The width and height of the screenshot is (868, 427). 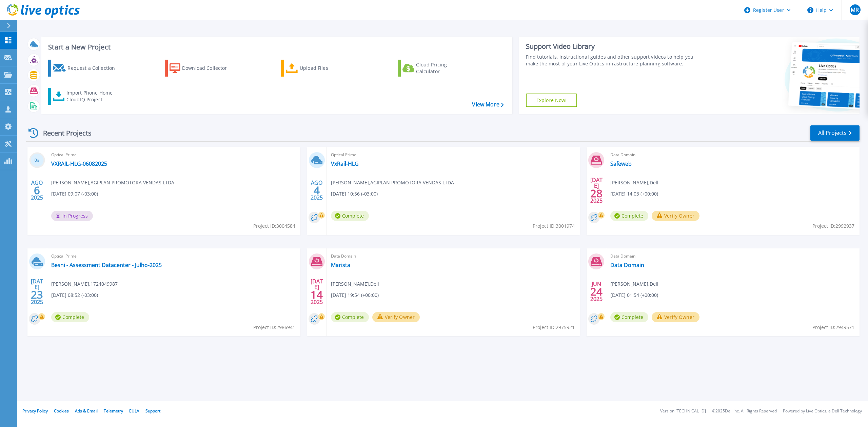 What do you see at coordinates (597, 291) in the screenshot?
I see `div: JUN 2025` at bounding box center [597, 291].